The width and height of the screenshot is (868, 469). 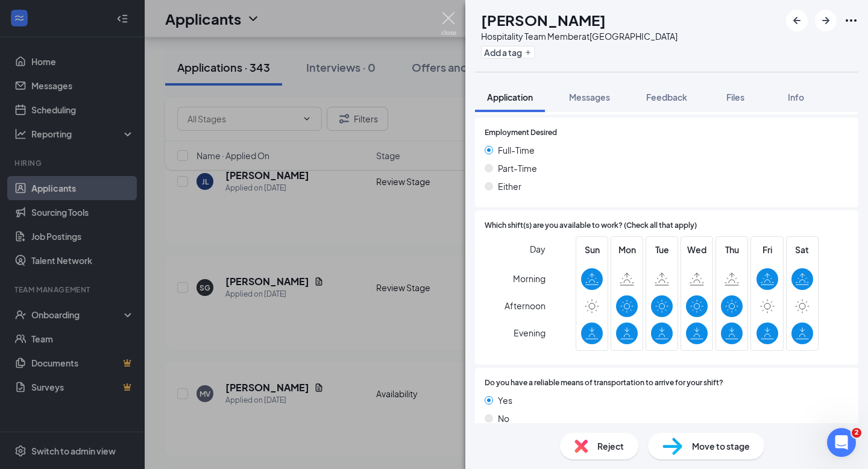 What do you see at coordinates (803, 250) in the screenshot?
I see `span: Sat` at bounding box center [803, 250].